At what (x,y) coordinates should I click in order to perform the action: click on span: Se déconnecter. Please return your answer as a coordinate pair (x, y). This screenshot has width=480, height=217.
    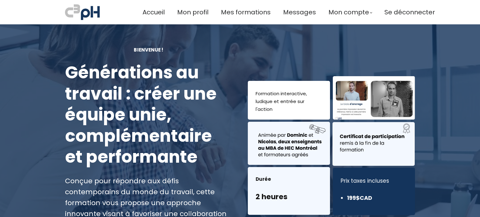
    Looking at the image, I should click on (409, 12).